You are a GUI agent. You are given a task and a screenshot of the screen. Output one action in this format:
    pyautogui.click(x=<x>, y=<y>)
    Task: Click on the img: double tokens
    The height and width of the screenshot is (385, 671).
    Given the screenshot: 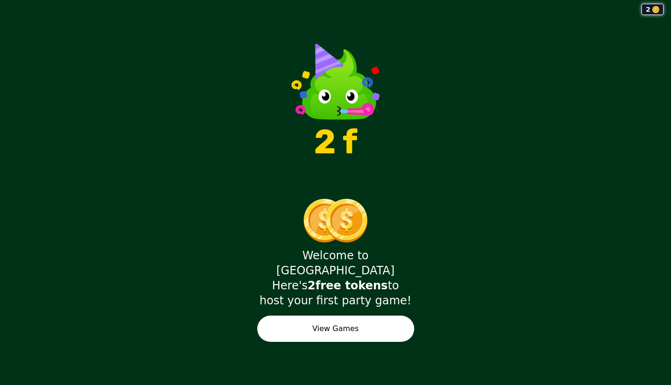 What is the action you would take?
    pyautogui.click(x=336, y=220)
    